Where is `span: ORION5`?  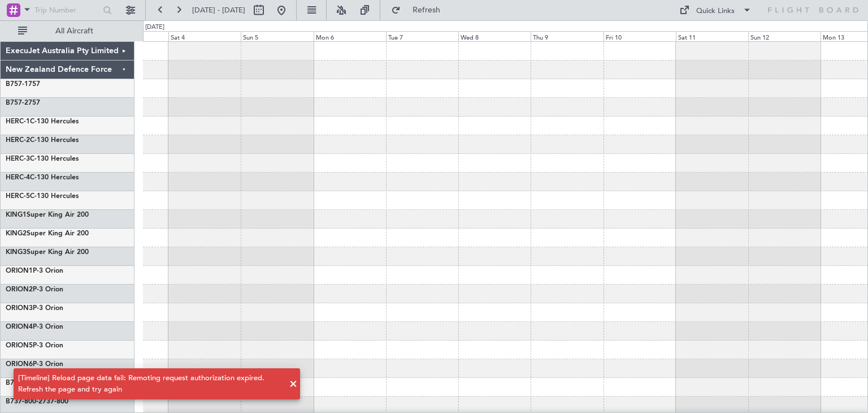
span: ORION5 is located at coordinates (19, 346).